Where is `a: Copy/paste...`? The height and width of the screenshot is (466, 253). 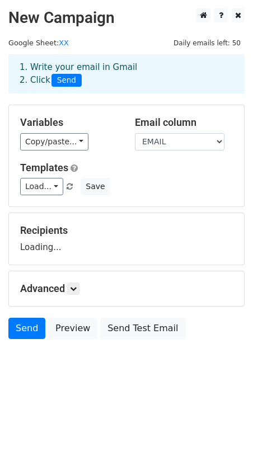
a: Copy/paste... is located at coordinates (54, 141).